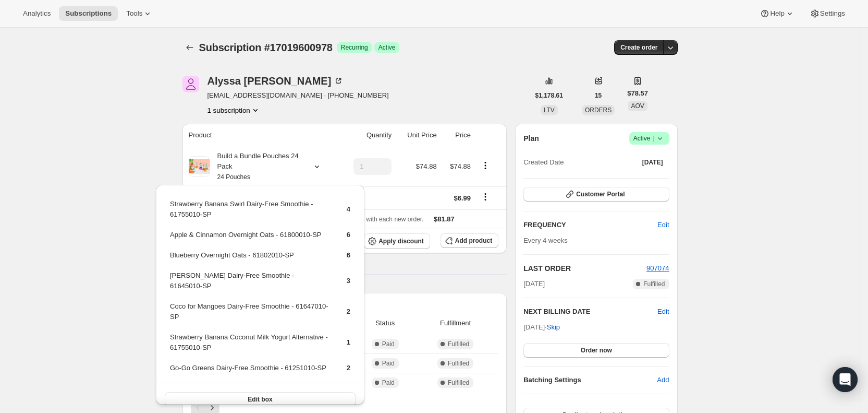 This screenshot has height=413, width=868. Describe the element at coordinates (259, 399) in the screenshot. I see `span: Edit box` at that location.